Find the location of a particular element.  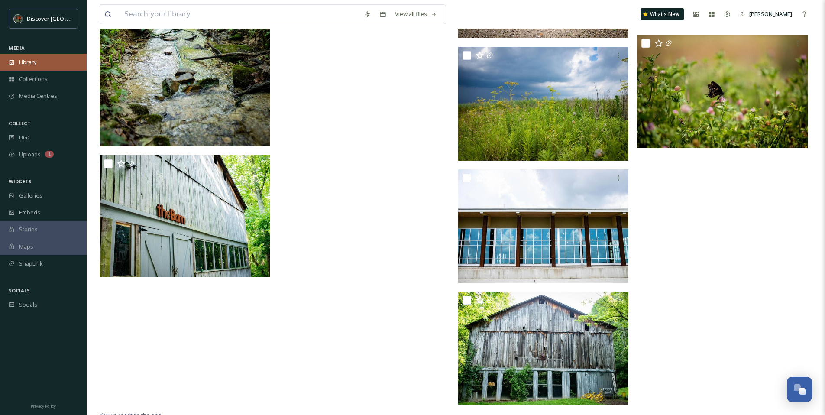

span: Stories is located at coordinates (28, 229).